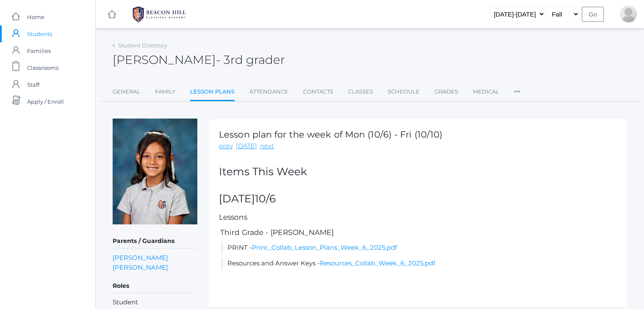 The width and height of the screenshot is (644, 309). What do you see at coordinates (267, 146) in the screenshot?
I see `a: next` at bounding box center [267, 146].